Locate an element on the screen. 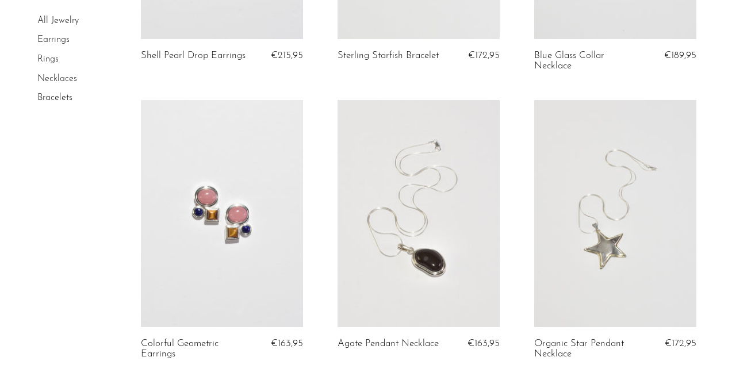 The width and height of the screenshot is (751, 380). a: Necklaces is located at coordinates (57, 79).